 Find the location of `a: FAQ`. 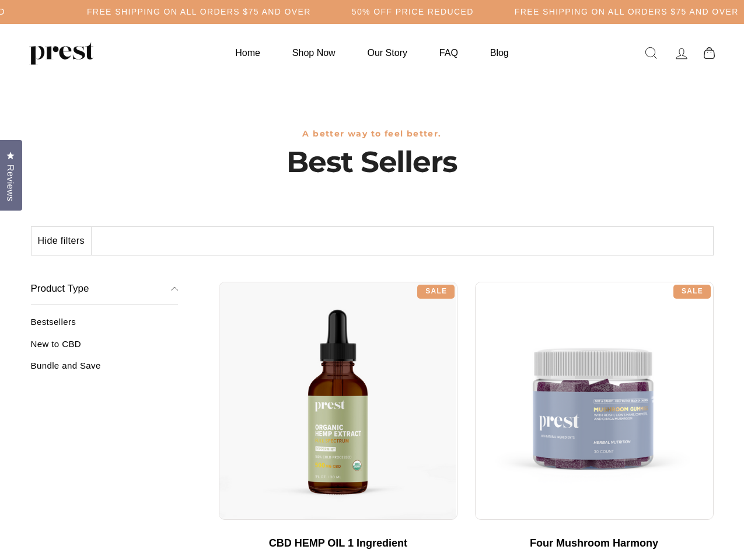

a: FAQ is located at coordinates (449, 53).